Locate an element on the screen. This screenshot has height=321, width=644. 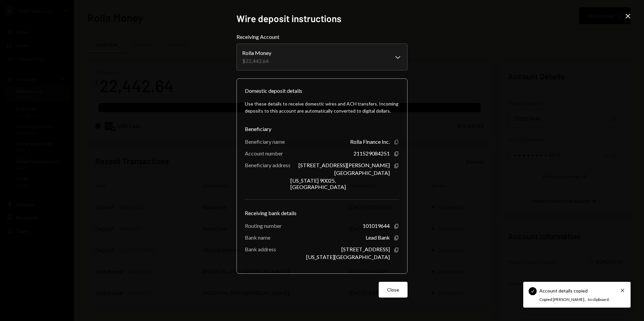
h2: Wire deposit instructions is located at coordinates (322, 18).